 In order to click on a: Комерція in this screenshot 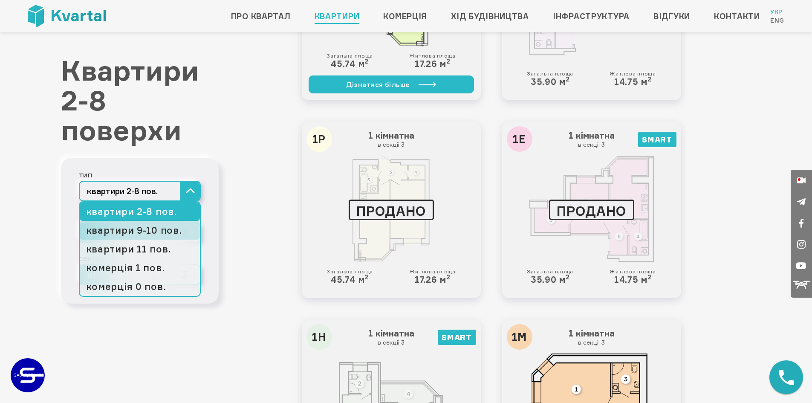, I will do `click(405, 16)`.